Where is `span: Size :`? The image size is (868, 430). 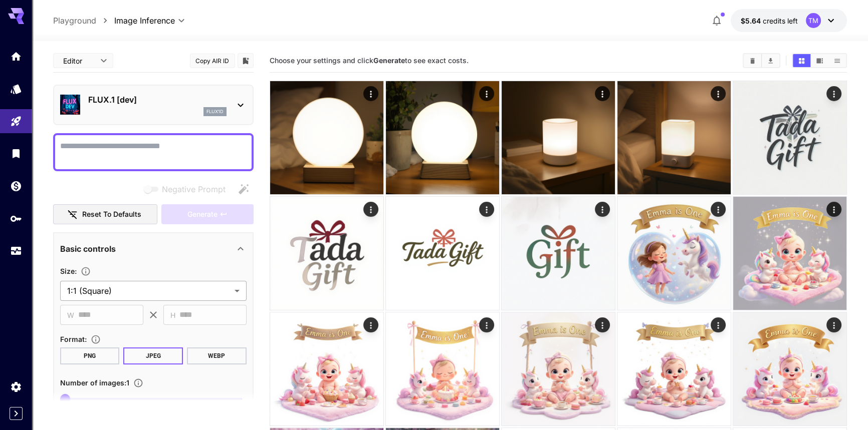
span: Size : is located at coordinates (68, 271).